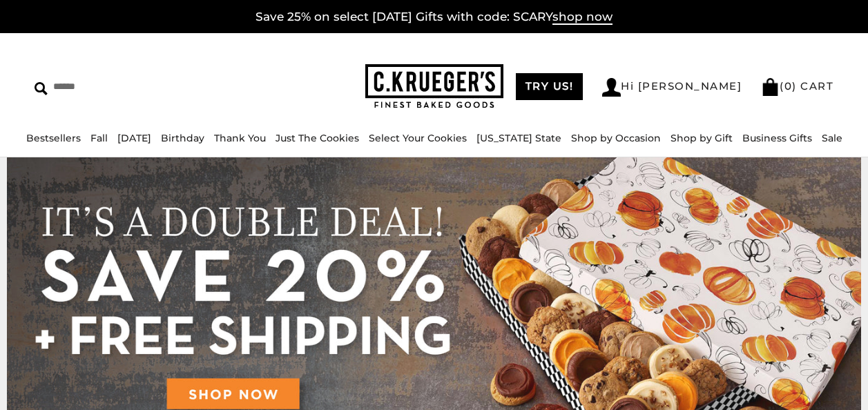 The width and height of the screenshot is (868, 410). I want to click on span: shop now, so click(583, 17).